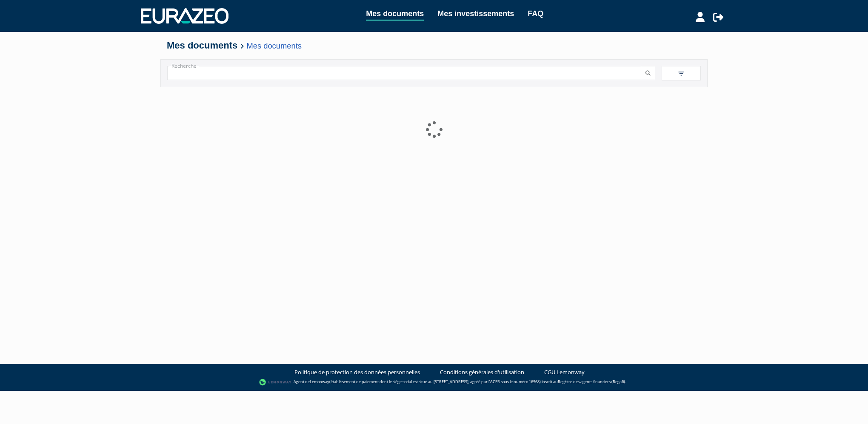 Image resolution: width=868 pixels, height=424 pixels. What do you see at coordinates (482, 372) in the screenshot?
I see `a: Conditions générales d'utilisation` at bounding box center [482, 372].